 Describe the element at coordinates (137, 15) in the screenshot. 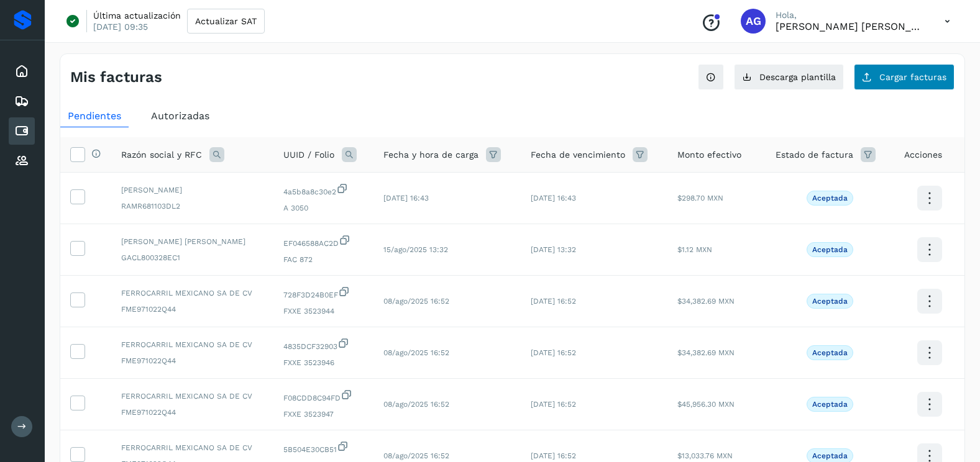

I see `p: Última actualización` at that location.